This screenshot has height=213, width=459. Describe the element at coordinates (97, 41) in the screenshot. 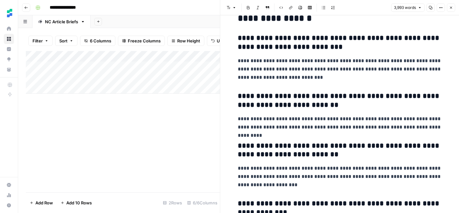

I see `button: 6 Columns` at that location.